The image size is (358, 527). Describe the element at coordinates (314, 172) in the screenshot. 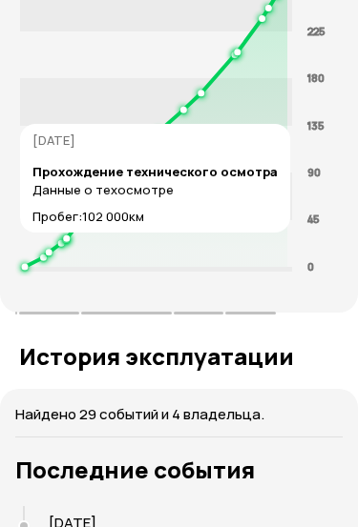

I see `tspan: 90` at that location.